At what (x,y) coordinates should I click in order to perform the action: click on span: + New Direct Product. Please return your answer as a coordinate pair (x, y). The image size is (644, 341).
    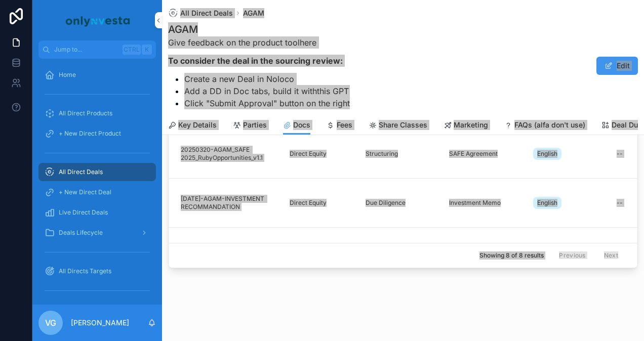
    Looking at the image, I should click on (90, 133).